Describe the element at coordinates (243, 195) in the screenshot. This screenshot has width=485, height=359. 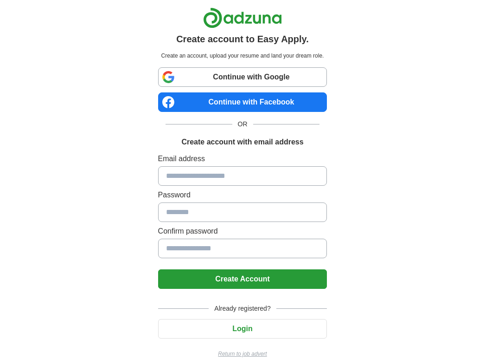
I see `label: Password` at that location.